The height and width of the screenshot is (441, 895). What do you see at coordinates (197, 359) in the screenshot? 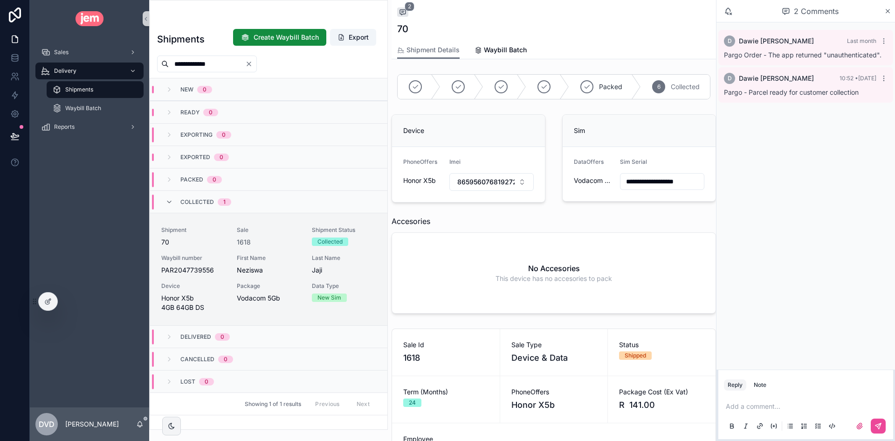
I see `span: Cancelled` at bounding box center [197, 359].